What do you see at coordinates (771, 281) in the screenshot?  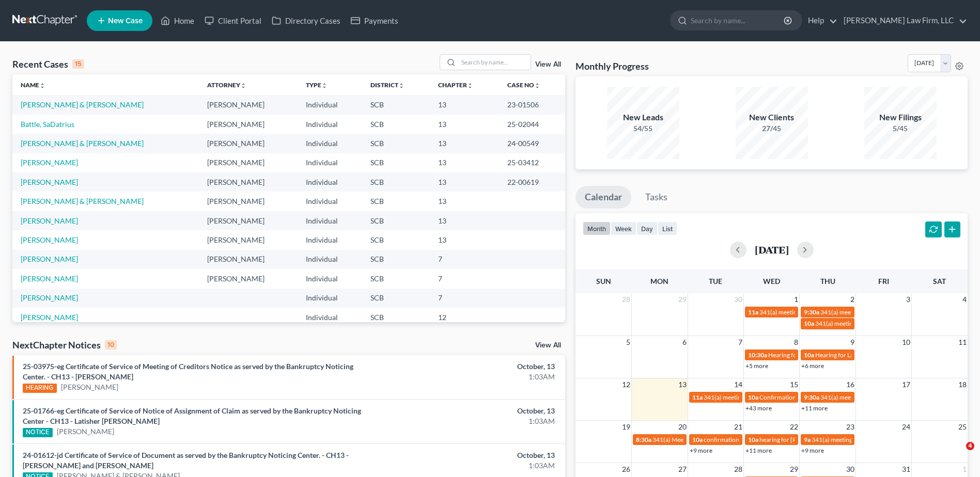 I see `span: Wed` at bounding box center [771, 281].